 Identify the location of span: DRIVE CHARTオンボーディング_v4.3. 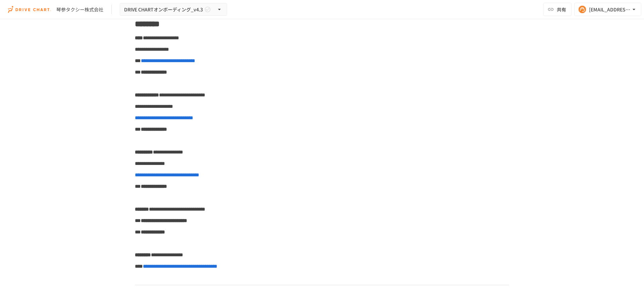
(164, 9).